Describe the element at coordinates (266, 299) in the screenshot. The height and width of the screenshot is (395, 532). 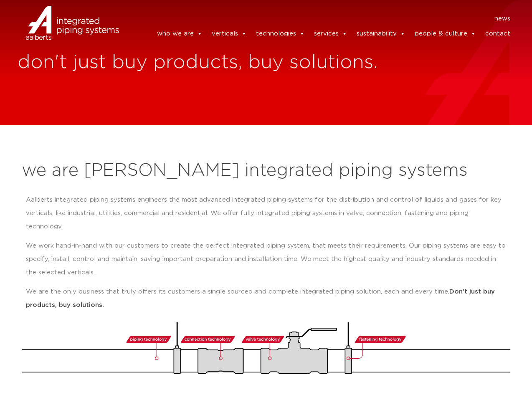
I see `p: We are the only business that truly offers its customers a single sourced and complete integrated...` at that location.